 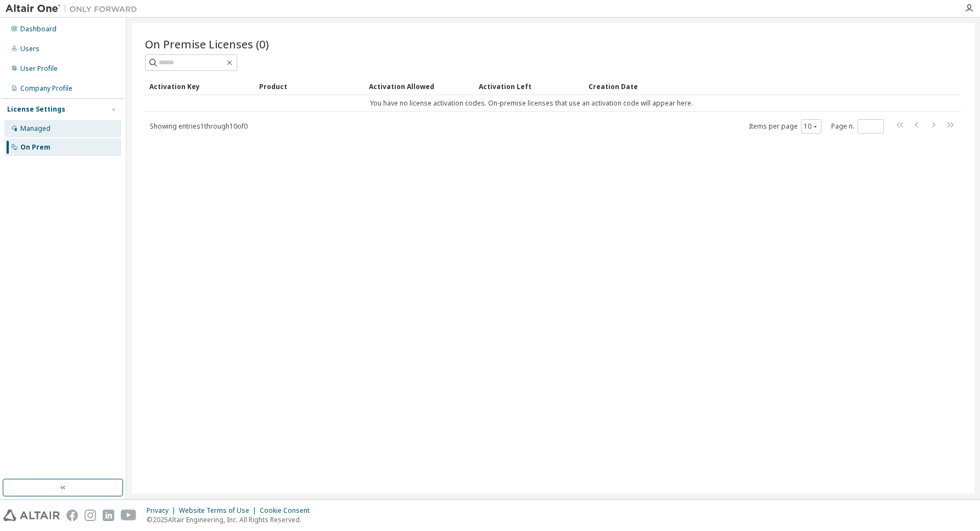 What do you see at coordinates (750, 86) in the screenshot?
I see `div: Creation Date` at bounding box center [750, 86].